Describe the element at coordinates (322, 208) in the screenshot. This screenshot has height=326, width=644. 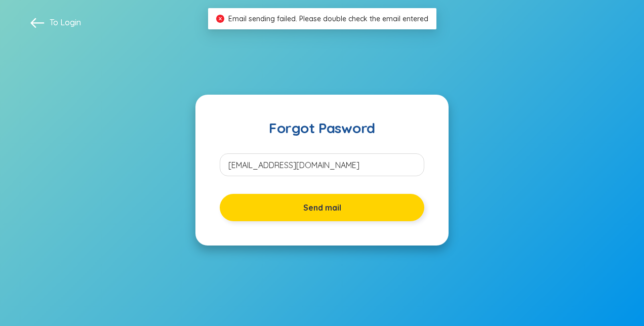
I see `span: Send mail` at that location.